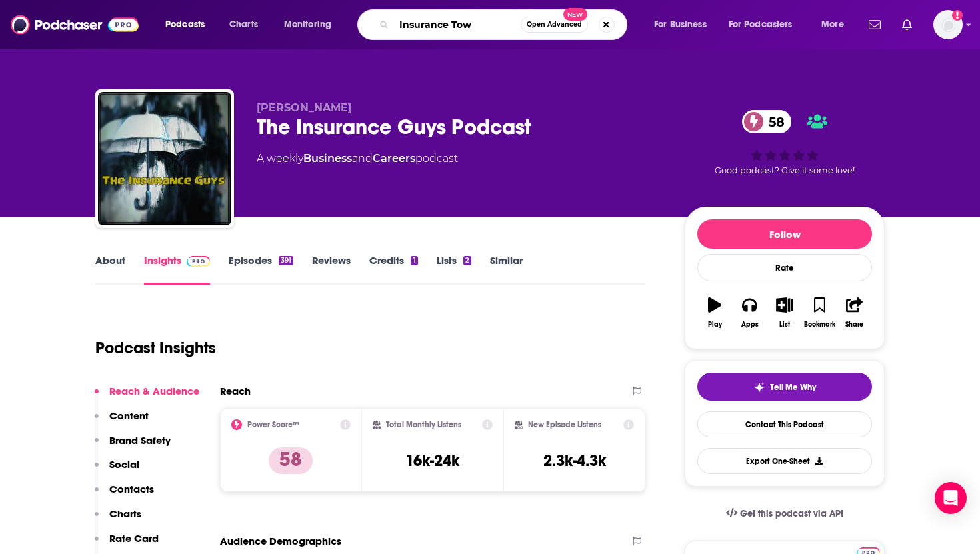 The width and height of the screenshot is (980, 554). Describe the element at coordinates (950, 498) in the screenshot. I see `div: Open Intercom Messenger` at that location.